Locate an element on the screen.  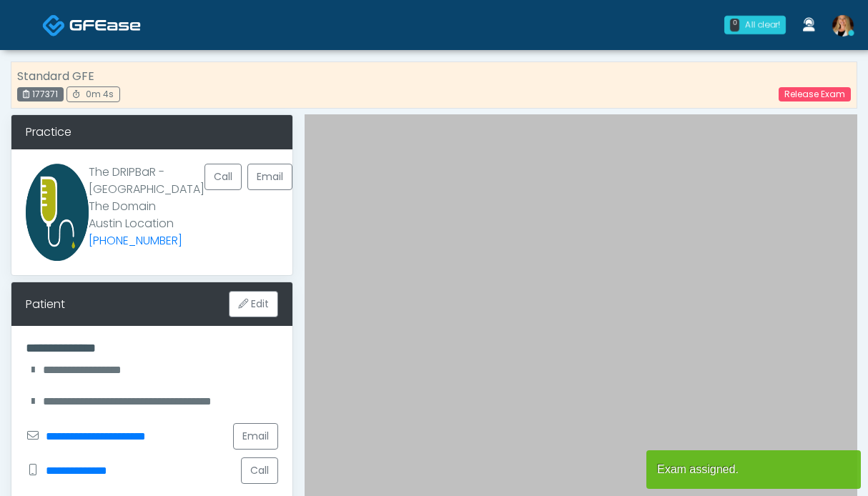
article: Exam assigned. is located at coordinates (753, 470).